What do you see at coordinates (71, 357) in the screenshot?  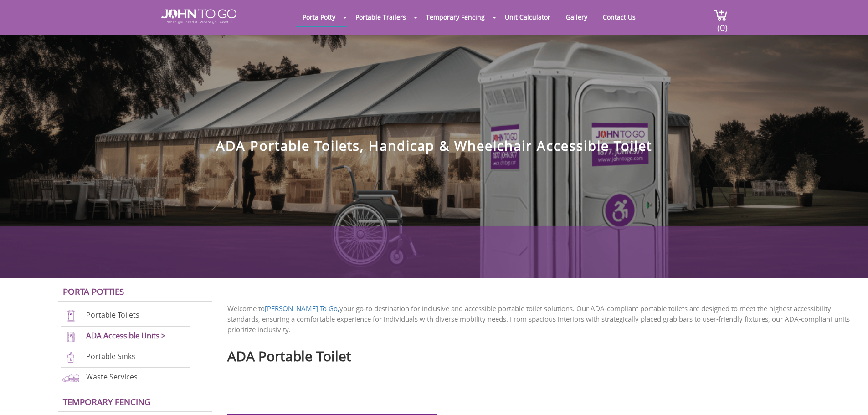 I see `img: portable-sinks-new.png` at bounding box center [71, 357].